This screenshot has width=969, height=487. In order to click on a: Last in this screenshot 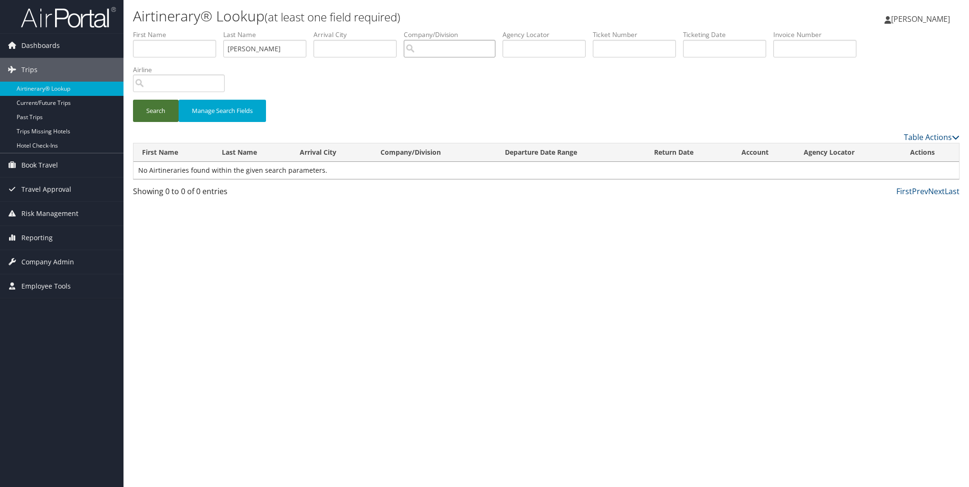, I will do `click(952, 191)`.